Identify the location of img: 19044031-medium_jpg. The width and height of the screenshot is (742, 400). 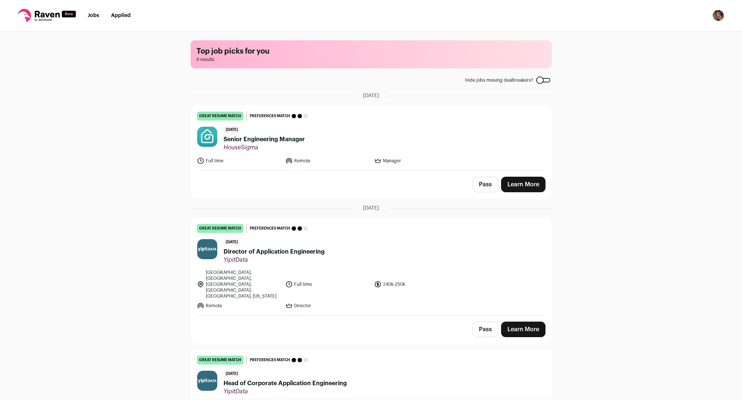
(718, 16).